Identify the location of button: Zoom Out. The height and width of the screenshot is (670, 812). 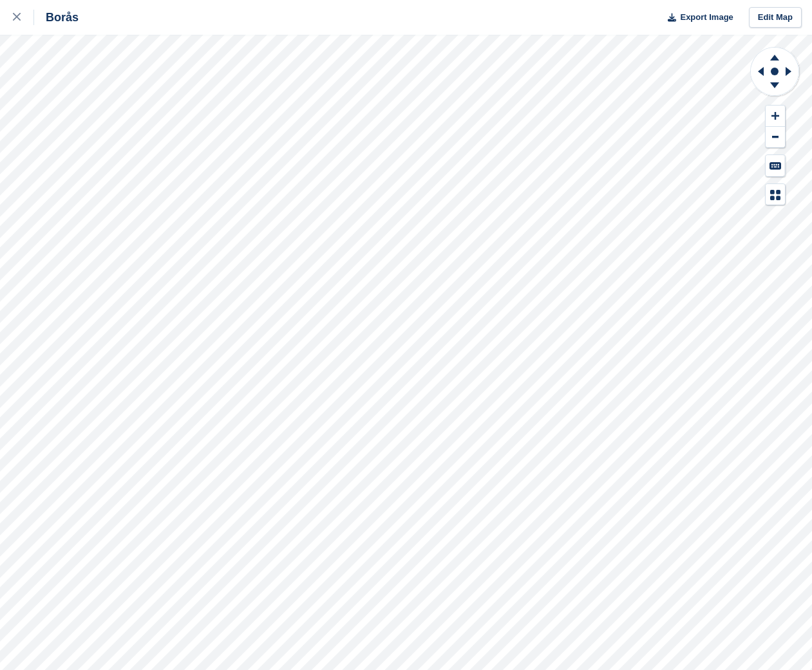
(775, 137).